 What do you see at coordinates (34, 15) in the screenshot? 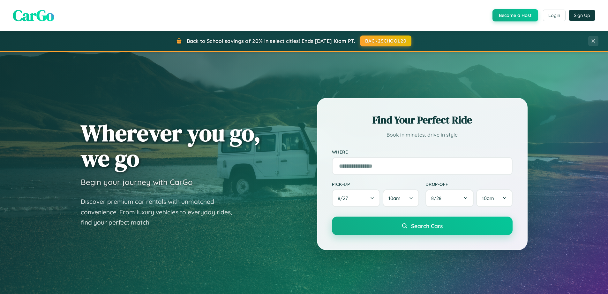
I see `span: CarGo` at bounding box center [34, 15].